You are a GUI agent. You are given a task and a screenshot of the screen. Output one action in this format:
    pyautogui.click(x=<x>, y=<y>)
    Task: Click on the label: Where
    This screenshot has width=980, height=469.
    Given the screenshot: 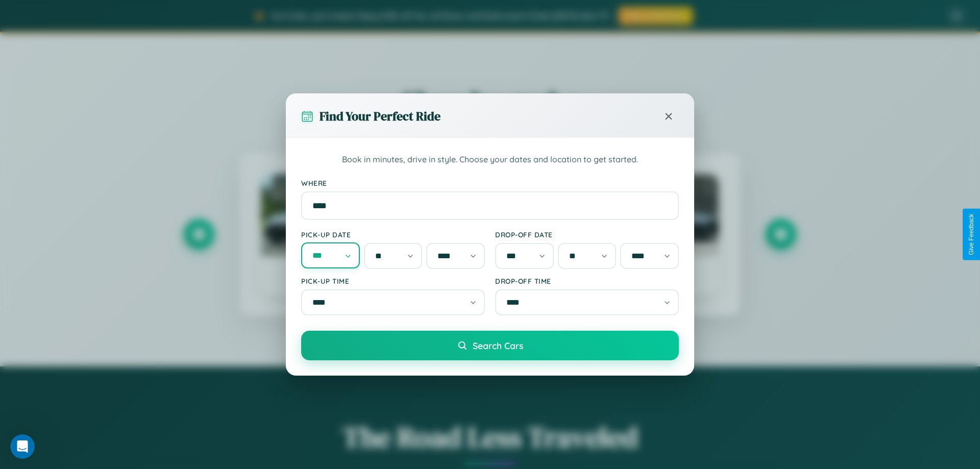 What is the action you would take?
    pyautogui.click(x=490, y=183)
    